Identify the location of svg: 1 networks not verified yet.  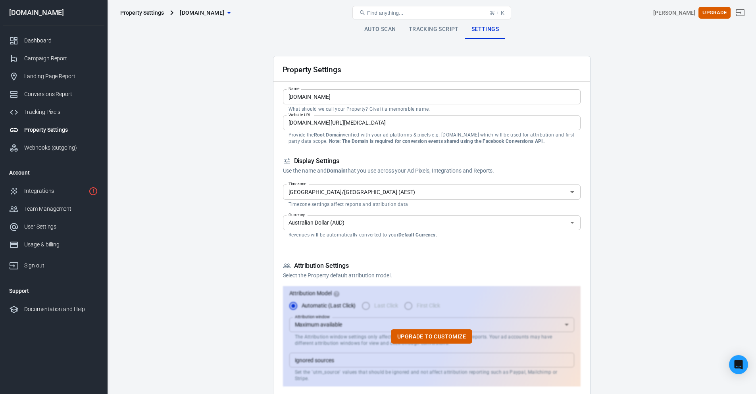
(93, 191).